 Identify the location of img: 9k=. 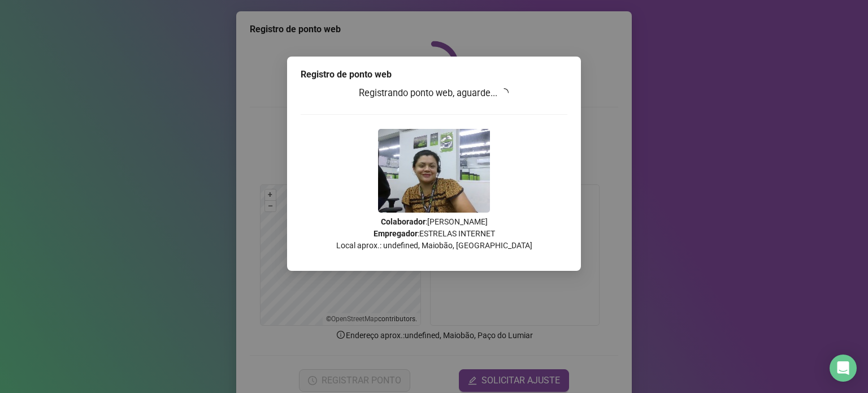
(434, 171).